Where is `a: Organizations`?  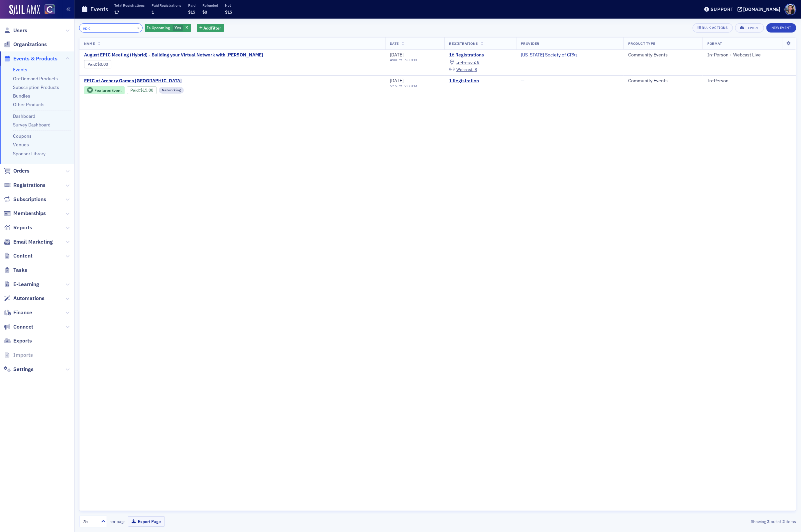
a: Organizations is located at coordinates (25, 45).